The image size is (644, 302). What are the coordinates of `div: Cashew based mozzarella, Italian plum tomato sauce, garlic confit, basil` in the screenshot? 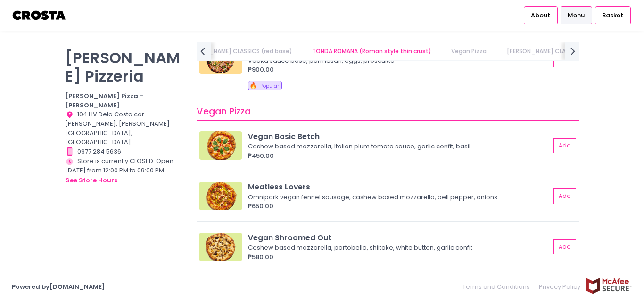 It's located at (397, 147).